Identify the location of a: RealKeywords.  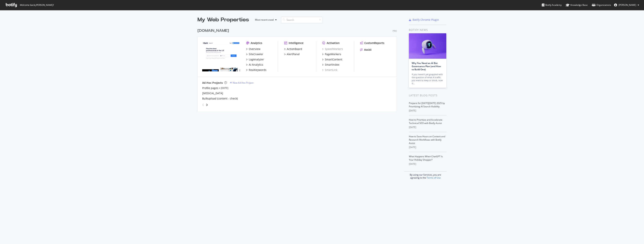
(256, 70).